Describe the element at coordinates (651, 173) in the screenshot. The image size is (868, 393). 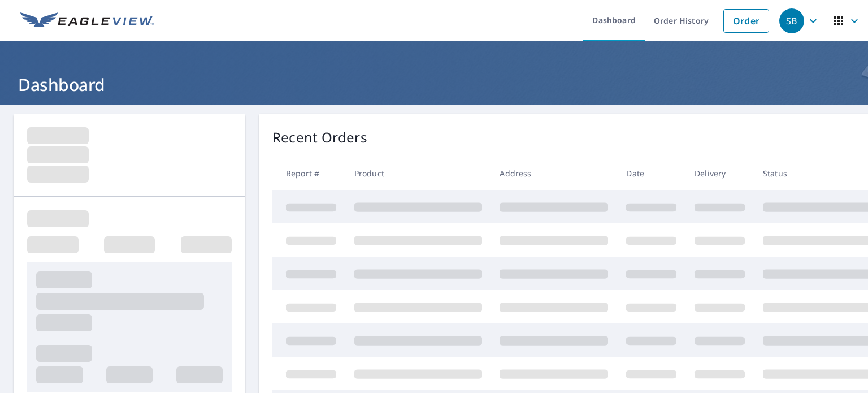
I see `th: Date` at that location.